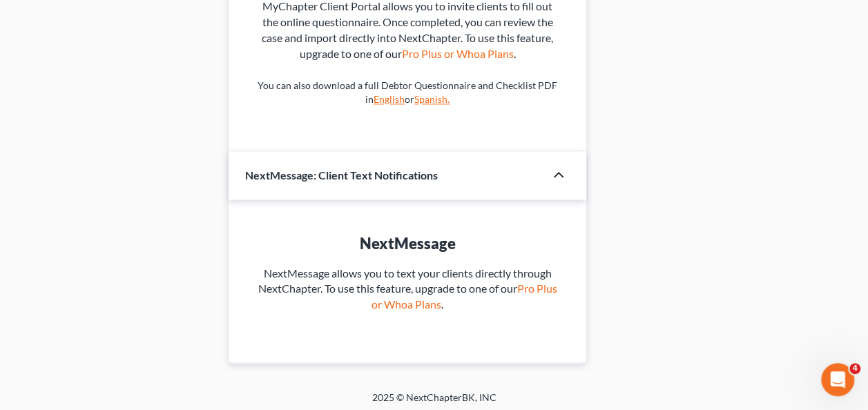 The width and height of the screenshot is (868, 410). What do you see at coordinates (458, 53) in the screenshot?
I see `a: Pro Plus or Whoa Plans` at bounding box center [458, 53].